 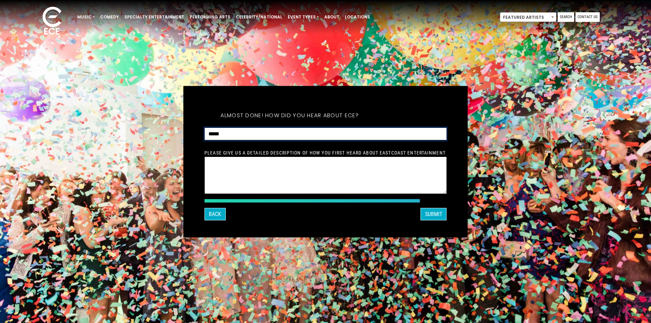 What do you see at coordinates (109, 17) in the screenshot?
I see `a: Comedy` at bounding box center [109, 17].